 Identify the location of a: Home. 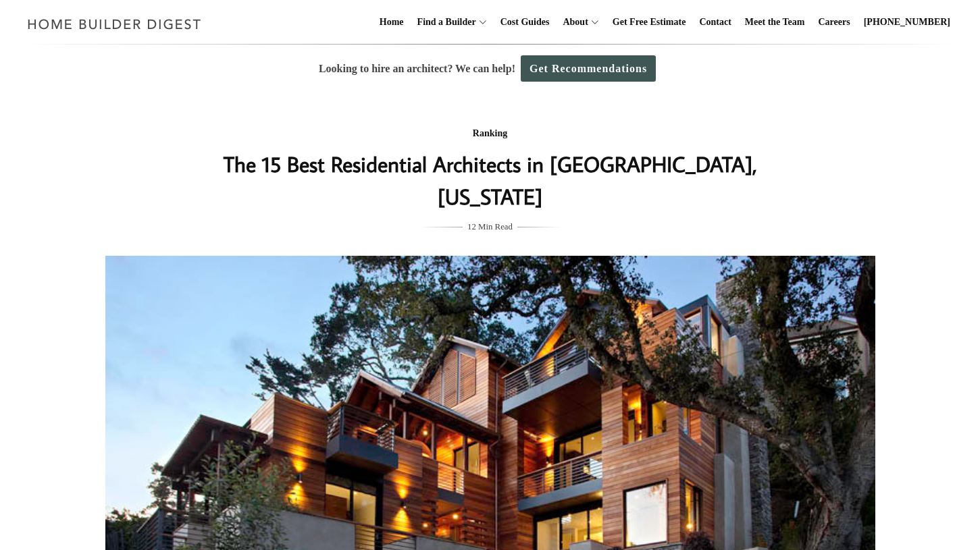
(392, 22).